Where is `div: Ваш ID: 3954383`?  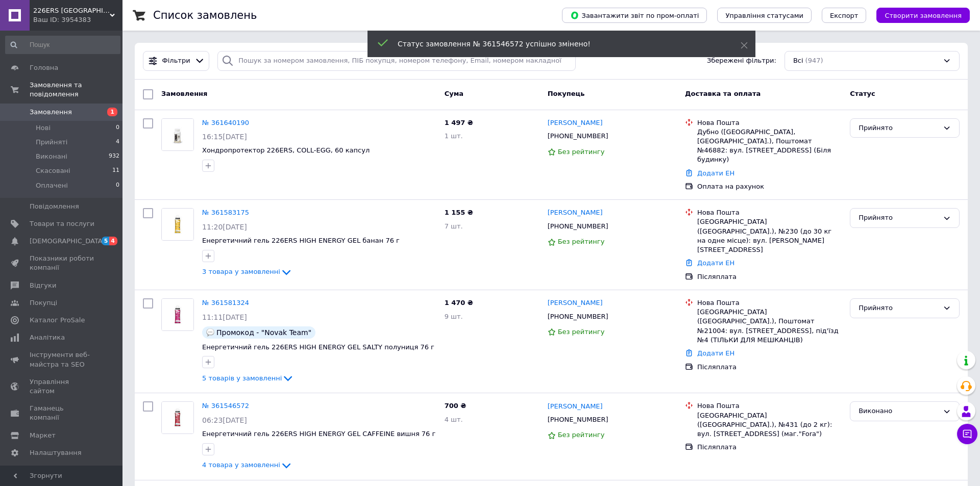 div: Ваш ID: 3954383 is located at coordinates (78, 20).